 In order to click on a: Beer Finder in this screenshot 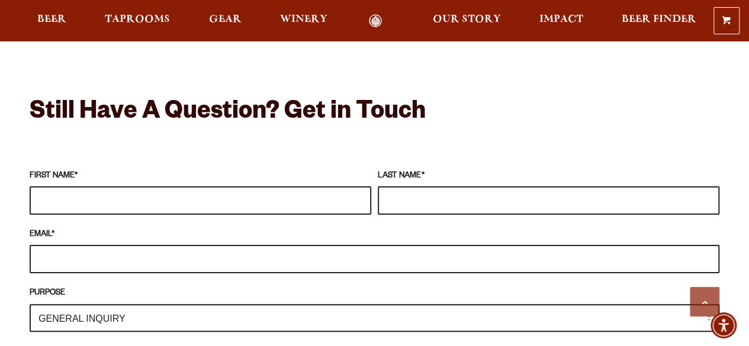, I will do `click(659, 21)`.